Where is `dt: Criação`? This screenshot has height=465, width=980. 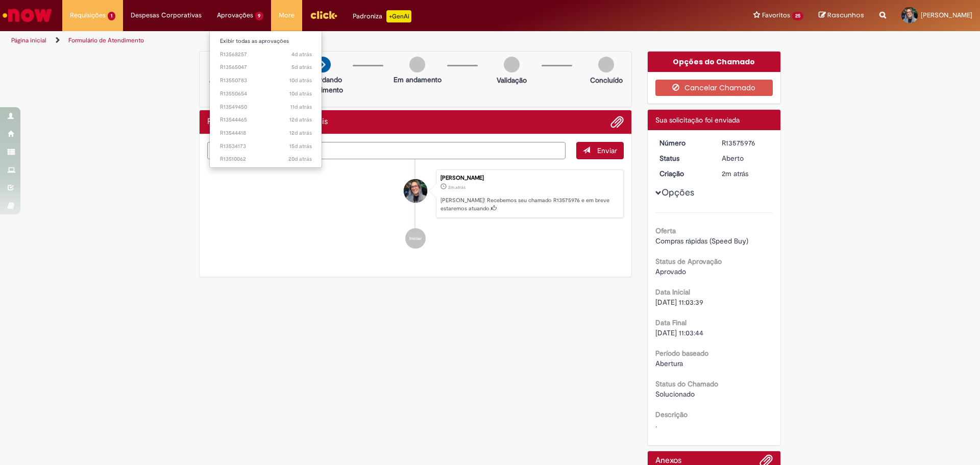 dt: Criação is located at coordinates (683, 174).